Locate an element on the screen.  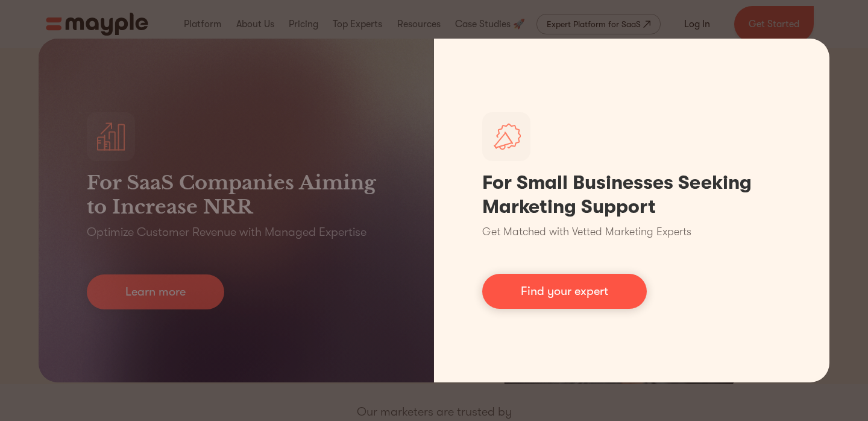
a: Learn more is located at coordinates (156, 292).